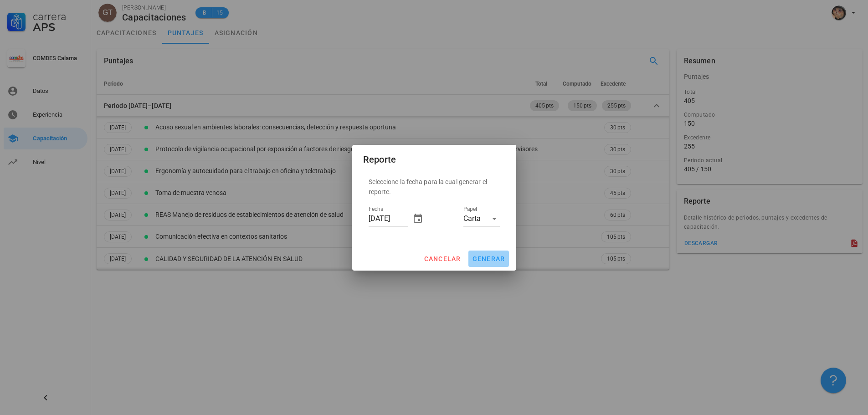  What do you see at coordinates (470, 209) in the screenshot?
I see `label: Papel` at bounding box center [470, 209].